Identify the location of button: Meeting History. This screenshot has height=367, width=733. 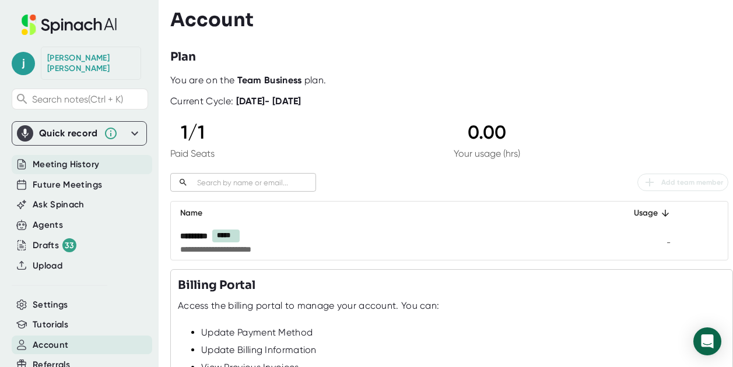
(66, 164).